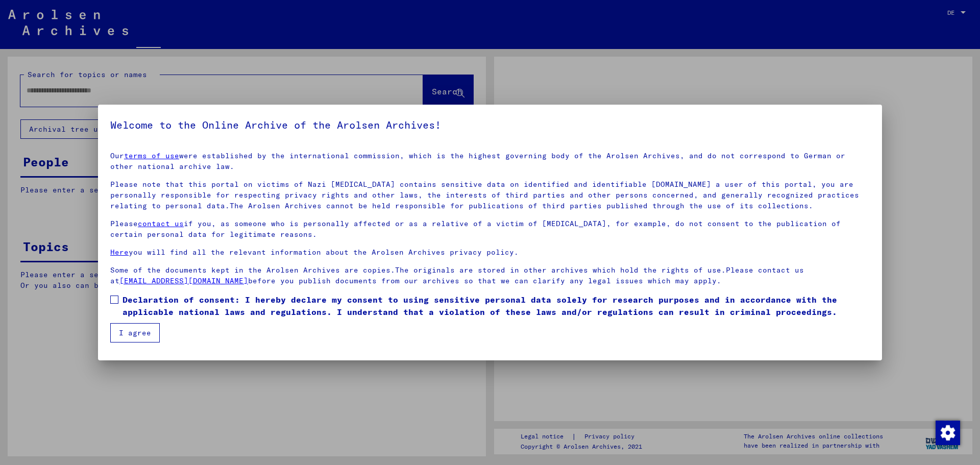 This screenshot has width=980, height=465. I want to click on p: Our were established by the international commission, which is the highest governing body of the ..., so click(490, 161).